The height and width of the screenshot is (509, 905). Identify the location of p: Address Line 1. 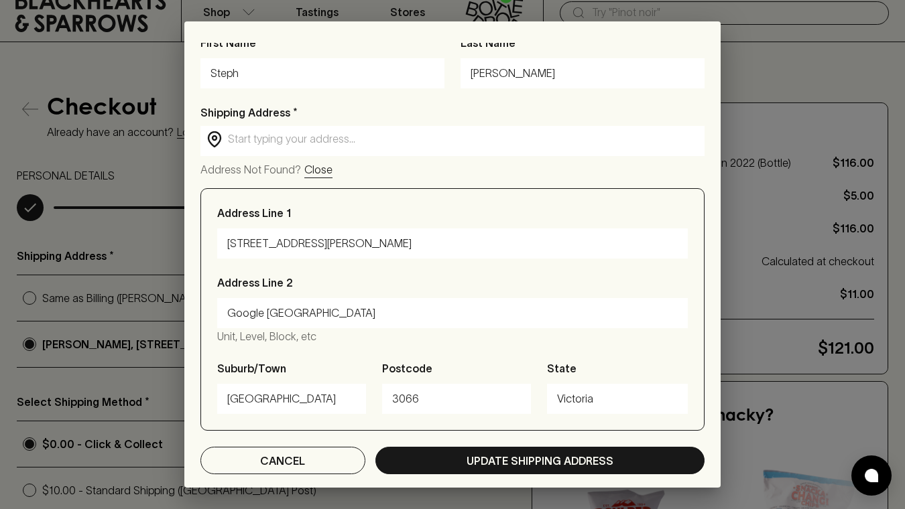
(254, 213).